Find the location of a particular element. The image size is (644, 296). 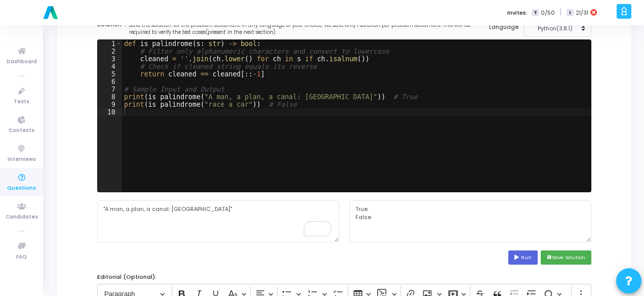

button: Python(3.8.1) is located at coordinates (558, 28).